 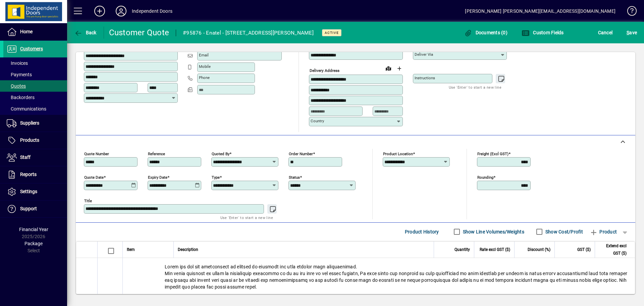 What do you see at coordinates (29, 209) in the screenshot?
I see `span: Support` at bounding box center [29, 209].